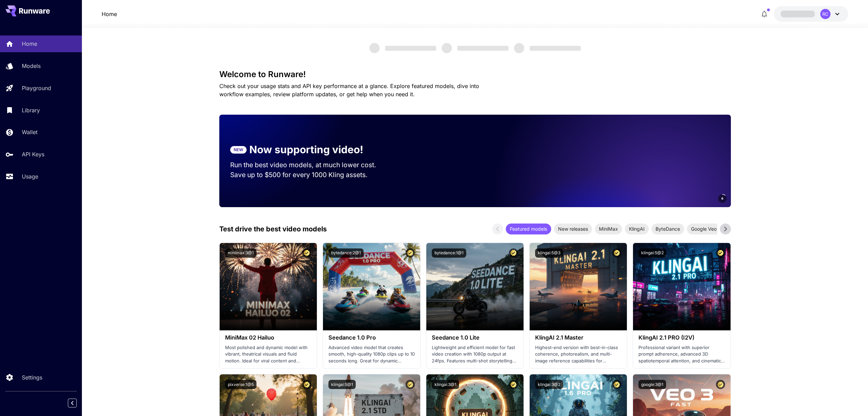 The image size is (868, 416). I want to click on button: klingai:3@1, so click(446, 384).